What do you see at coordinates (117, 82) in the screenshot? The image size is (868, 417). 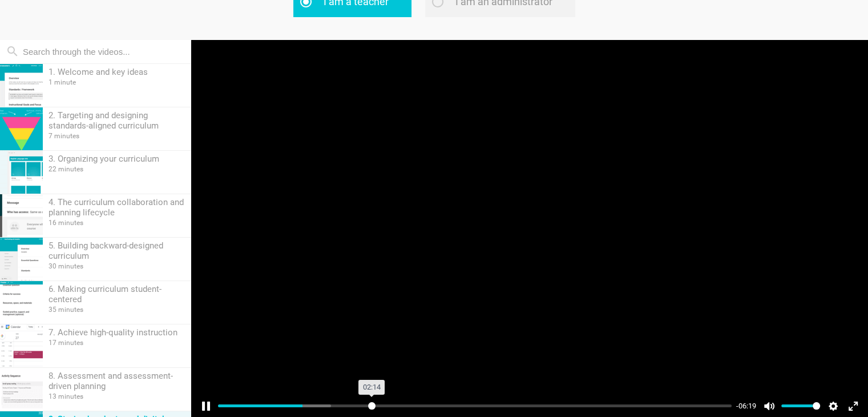 I see `div: 1 minute` at bounding box center [117, 82].